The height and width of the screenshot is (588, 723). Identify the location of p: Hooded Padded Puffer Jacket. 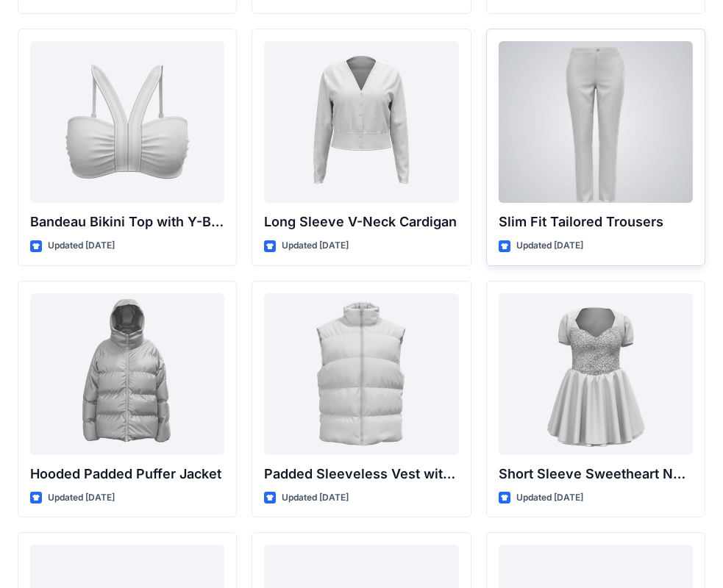
(127, 474).